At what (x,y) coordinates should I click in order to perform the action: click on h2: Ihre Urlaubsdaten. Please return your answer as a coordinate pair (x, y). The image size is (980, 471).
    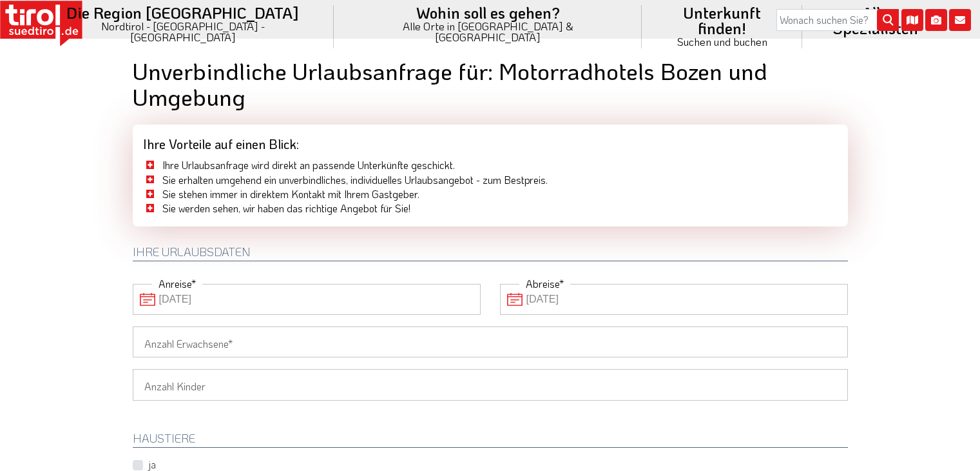
    Looking at the image, I should click on (491, 254).